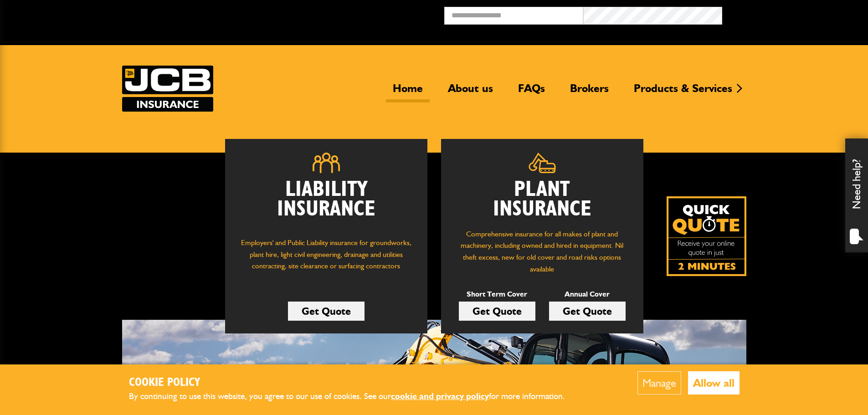 The height and width of the screenshot is (415, 868). I want to click on a: JCB Insurance Services, so click(168, 88).